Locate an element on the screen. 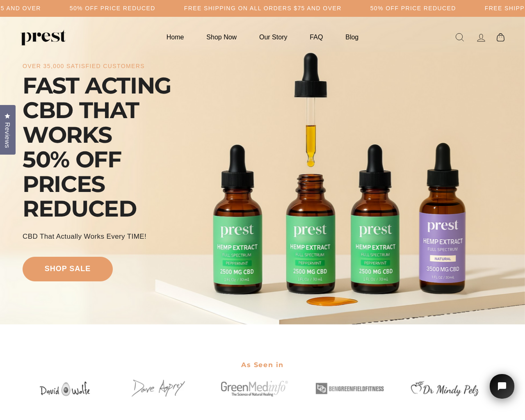 Image resolution: width=525 pixels, height=420 pixels. a: Shop Now is located at coordinates (221, 37).